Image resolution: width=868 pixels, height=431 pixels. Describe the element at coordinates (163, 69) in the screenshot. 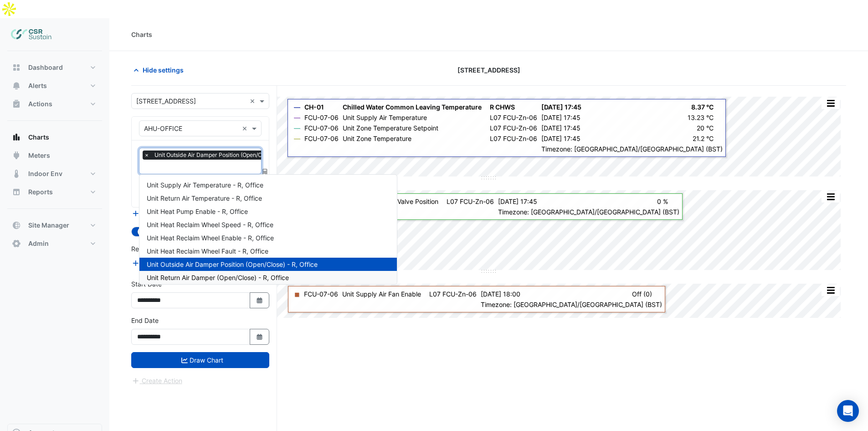

I see `span: Hide settings` at that location.